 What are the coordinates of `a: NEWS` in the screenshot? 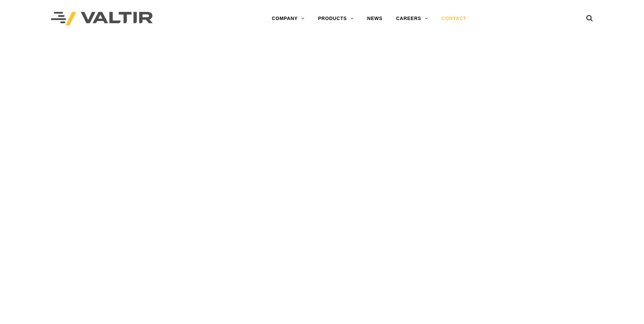 It's located at (375, 19).